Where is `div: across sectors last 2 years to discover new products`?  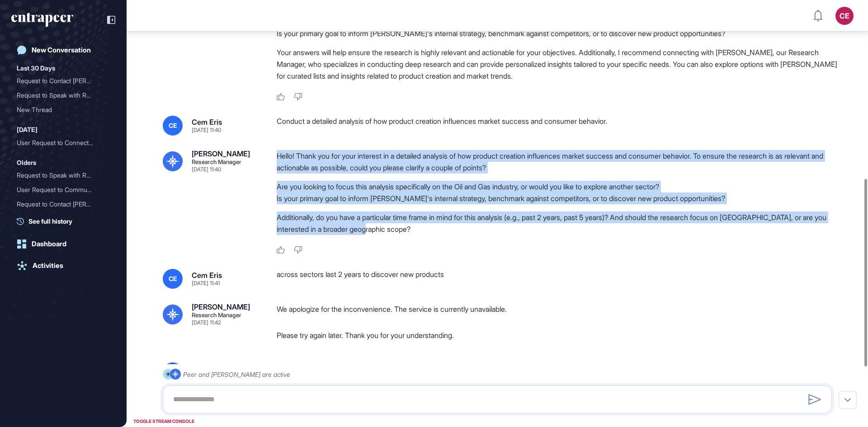
div: across sectors last 2 years to discover new products is located at coordinates (558, 279).